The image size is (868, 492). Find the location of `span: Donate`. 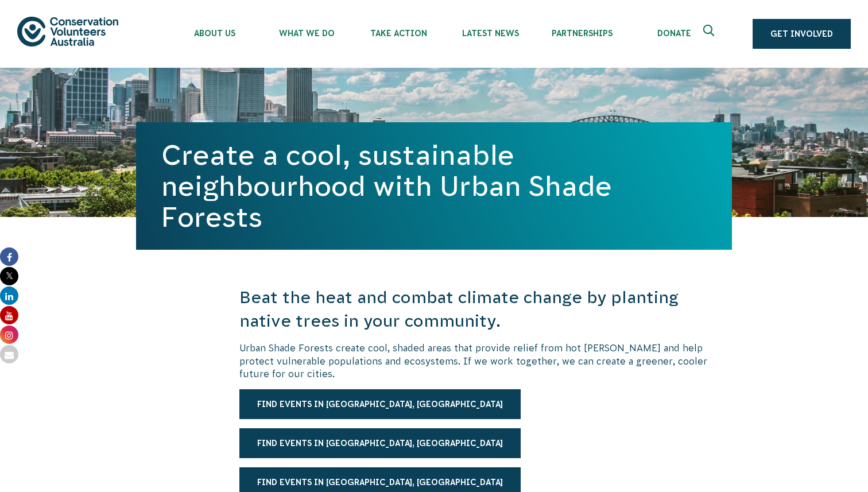

span: Donate is located at coordinates (674, 33).